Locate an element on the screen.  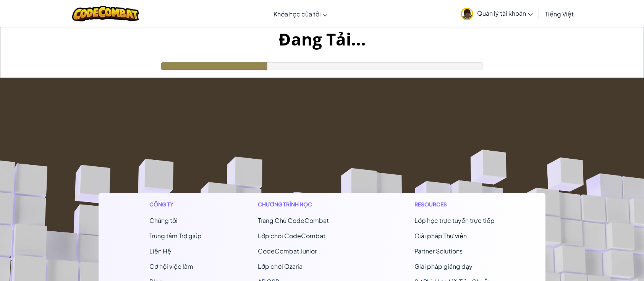
a: Tiếng Việt is located at coordinates (559, 14).